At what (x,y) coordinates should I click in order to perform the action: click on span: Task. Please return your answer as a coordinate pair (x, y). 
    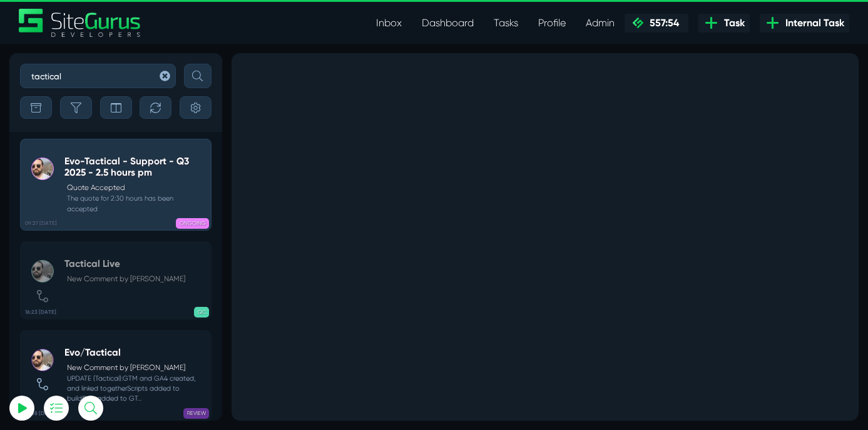
    Looking at the image, I should click on (732, 23).